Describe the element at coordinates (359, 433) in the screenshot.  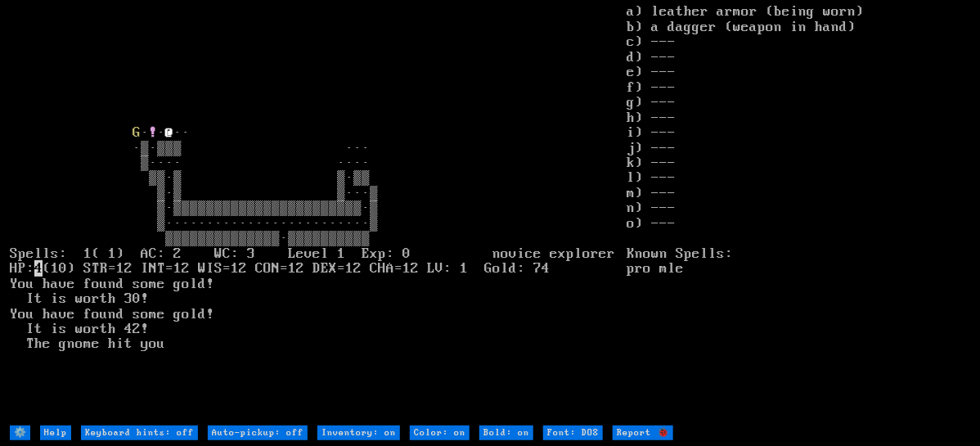
I see `input: Inventory: on` at that location.